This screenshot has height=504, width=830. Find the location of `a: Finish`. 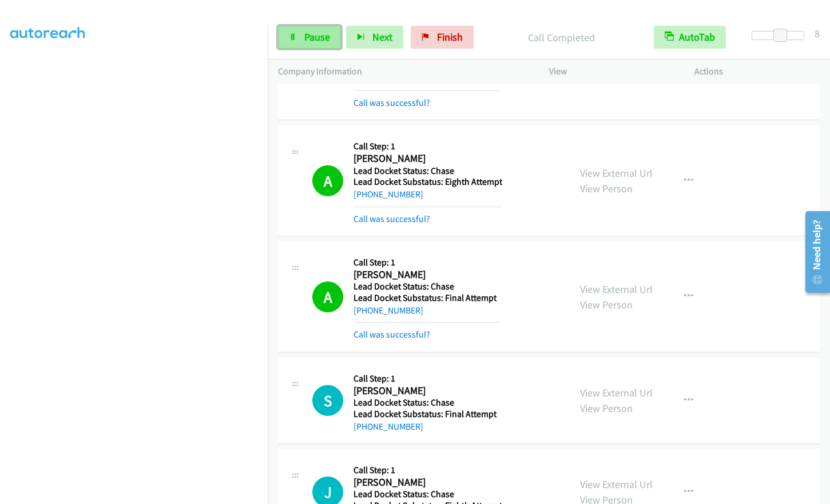

a: Finish is located at coordinates (442, 37).